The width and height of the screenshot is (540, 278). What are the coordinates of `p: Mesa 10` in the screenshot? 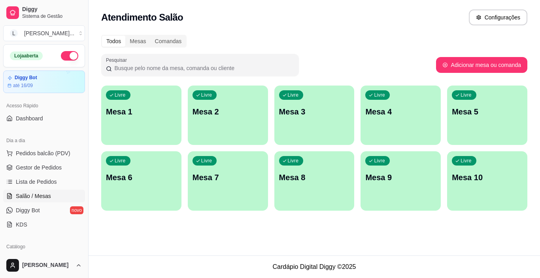 It's located at (487, 177).